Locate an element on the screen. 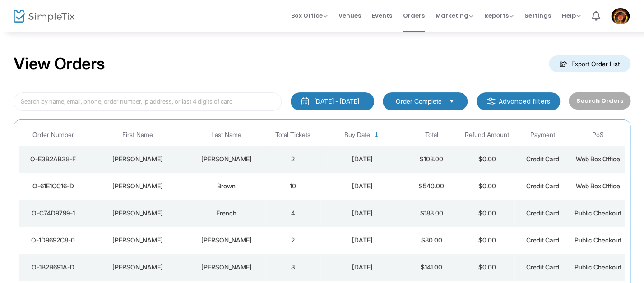 Image resolution: width=644 pixels, height=283 pixels. div: O-1B2B691A-D is located at coordinates (53, 267).